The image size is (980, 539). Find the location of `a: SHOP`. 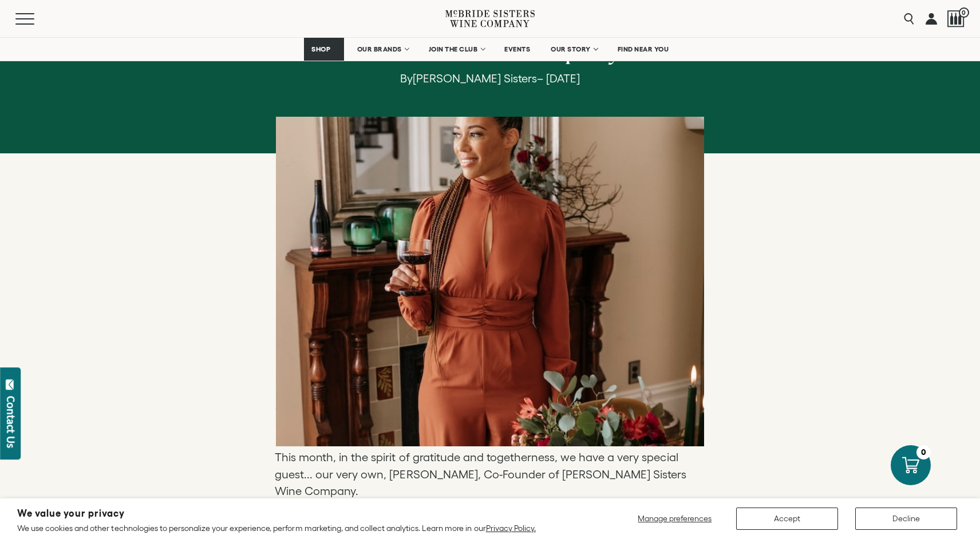

a: SHOP is located at coordinates (324, 49).